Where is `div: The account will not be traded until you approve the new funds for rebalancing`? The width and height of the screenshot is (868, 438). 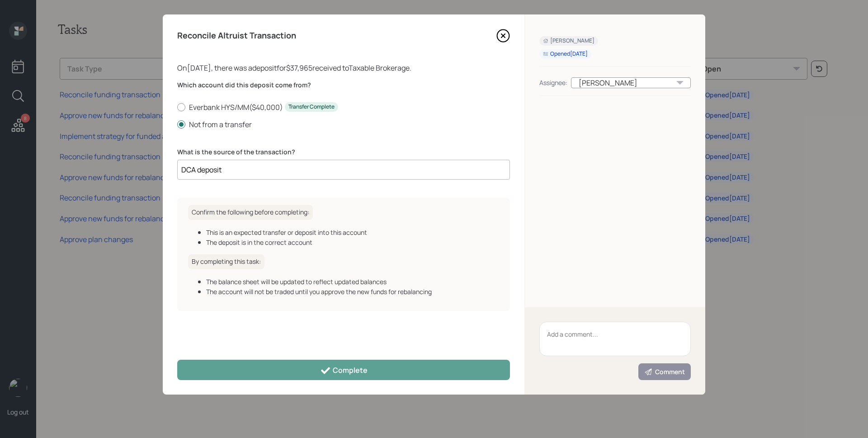 div: The account will not be traded until you approve the new funds for rebalancing is located at coordinates (353, 291).